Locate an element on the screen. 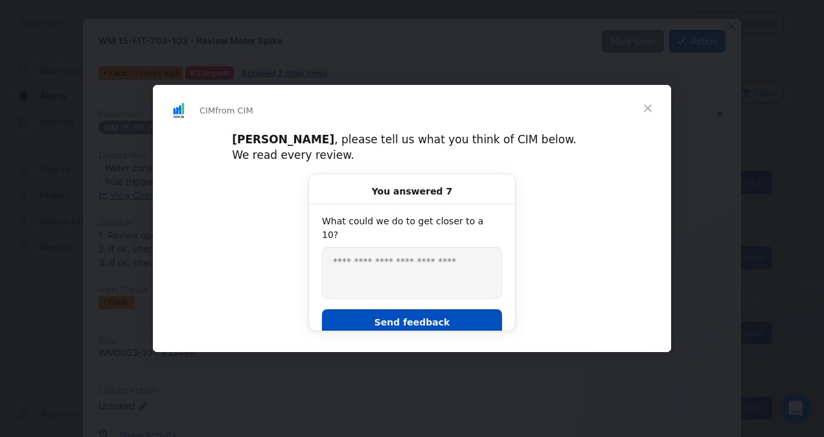 The width and height of the screenshot is (824, 437). b: You answered 7 is located at coordinates (412, 191).